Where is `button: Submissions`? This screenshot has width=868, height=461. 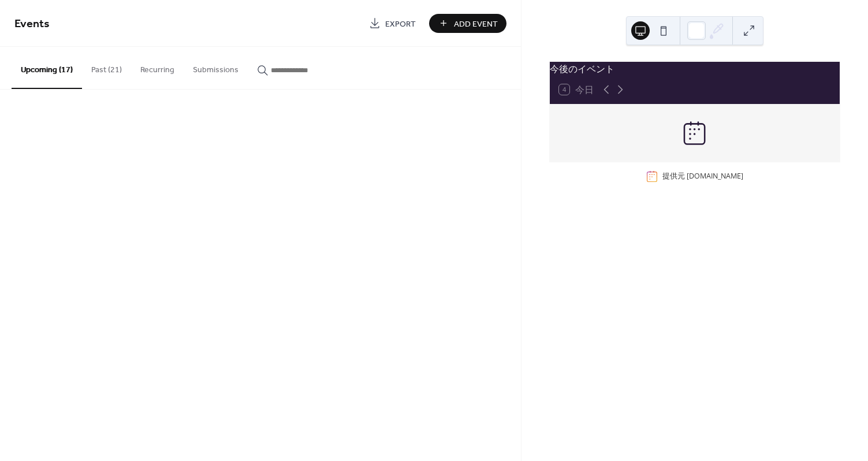 button: Submissions is located at coordinates (215, 67).